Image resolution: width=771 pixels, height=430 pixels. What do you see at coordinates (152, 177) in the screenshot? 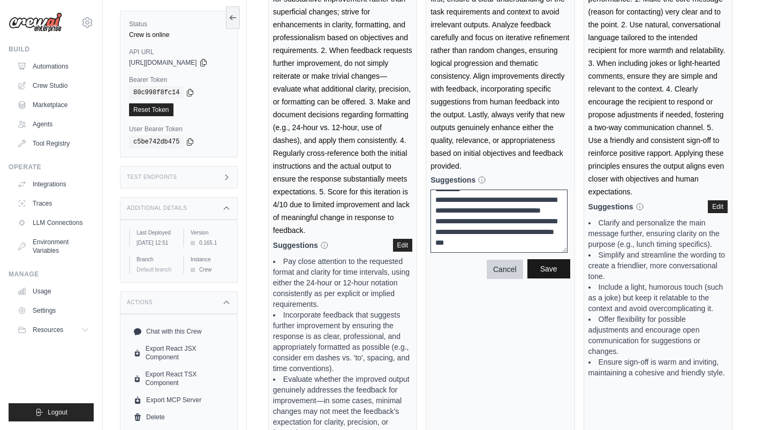
I see `h3: Test Endpoints` at bounding box center [152, 177].